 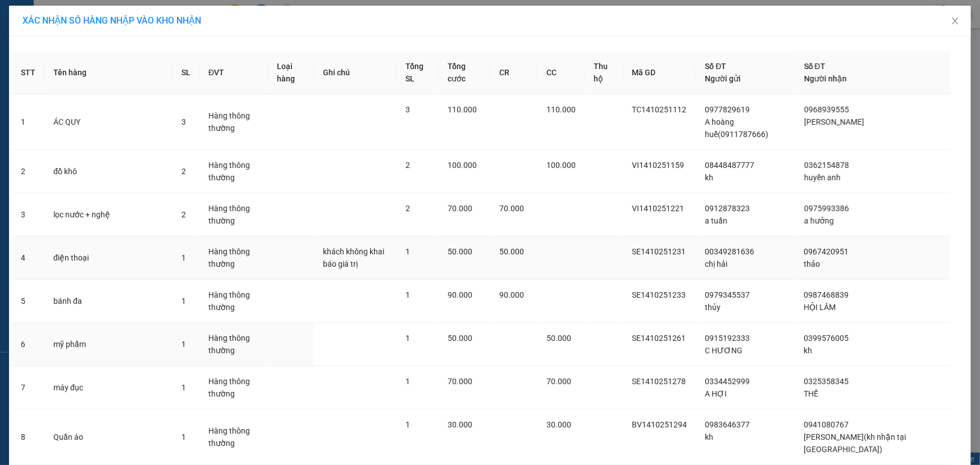 What do you see at coordinates (826, 209) in the screenshot?
I see `span: 0975993386` at bounding box center [826, 209].